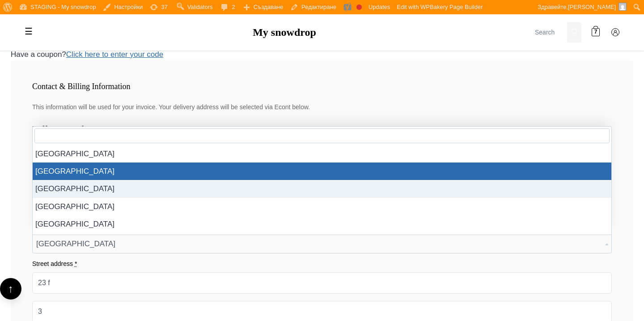  Describe the element at coordinates (322, 244) in the screenshot. I see `span: Country / Region` at that location.